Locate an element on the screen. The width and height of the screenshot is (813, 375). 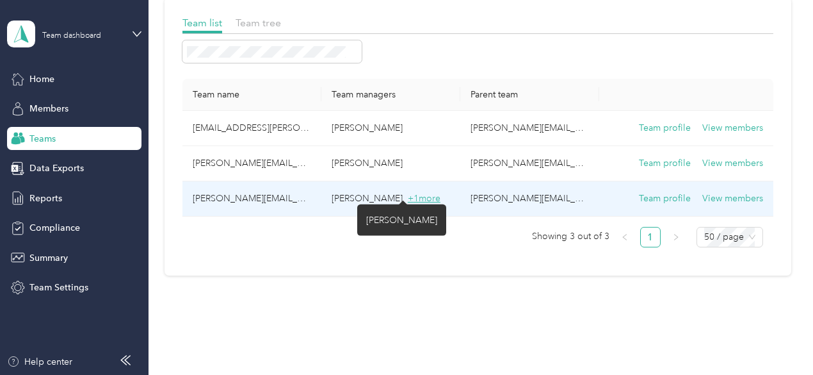
td: steven.oleary@optioncare.com is located at coordinates (529, 198).